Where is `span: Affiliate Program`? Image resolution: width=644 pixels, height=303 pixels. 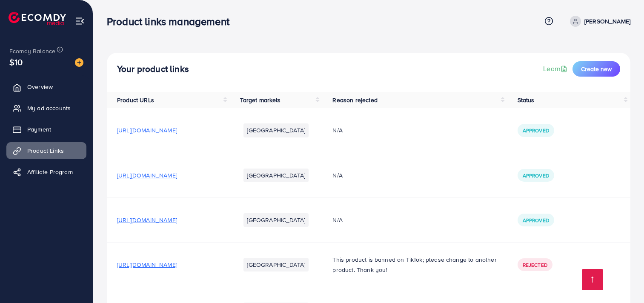 span: Affiliate Program is located at coordinates (50, 172).